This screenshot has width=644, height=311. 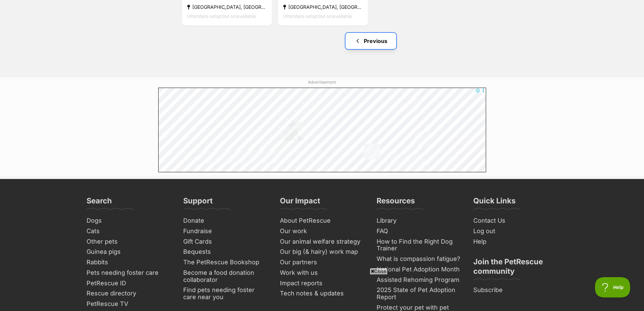 What do you see at coordinates (226, 276) in the screenshot?
I see `a: Become a food donation collaborator` at bounding box center [226, 276].